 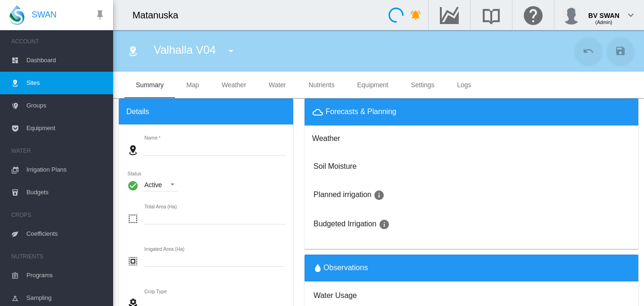 What do you see at coordinates (161, 185) in the screenshot?
I see `md-select: Status : Active` at bounding box center [161, 185].